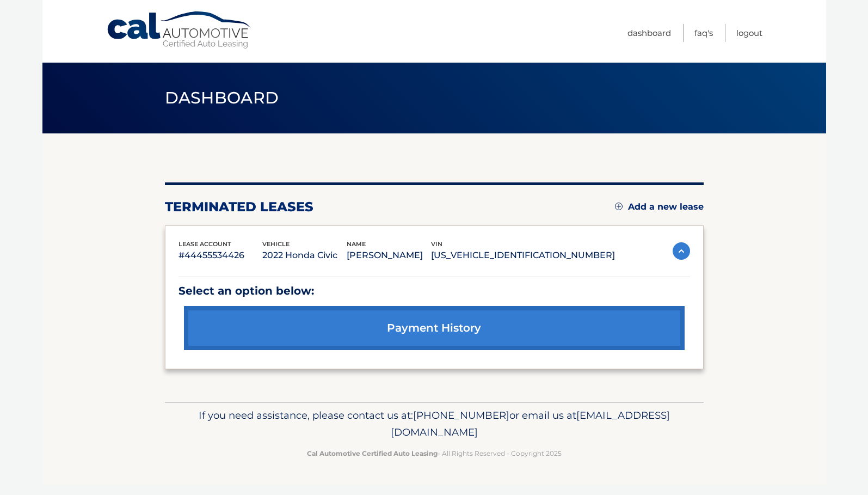  I want to click on p: 2022 Honda Civic, so click(305, 256).